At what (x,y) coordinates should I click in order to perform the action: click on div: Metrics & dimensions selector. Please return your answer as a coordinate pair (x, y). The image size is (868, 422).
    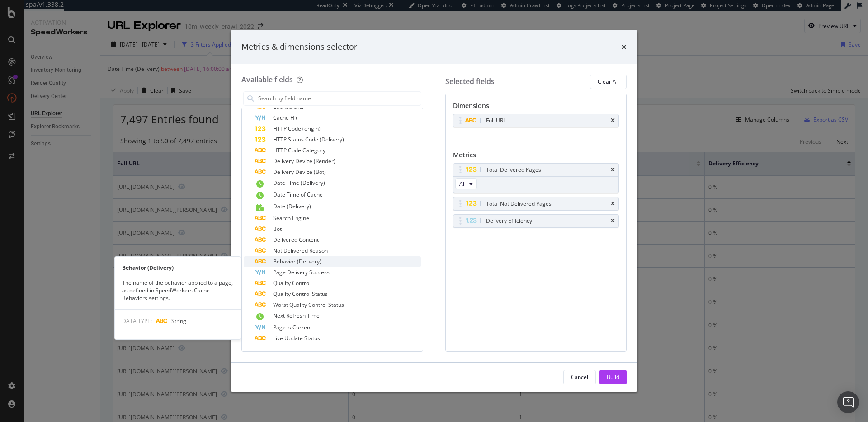
    Looking at the image, I should click on (299, 47).